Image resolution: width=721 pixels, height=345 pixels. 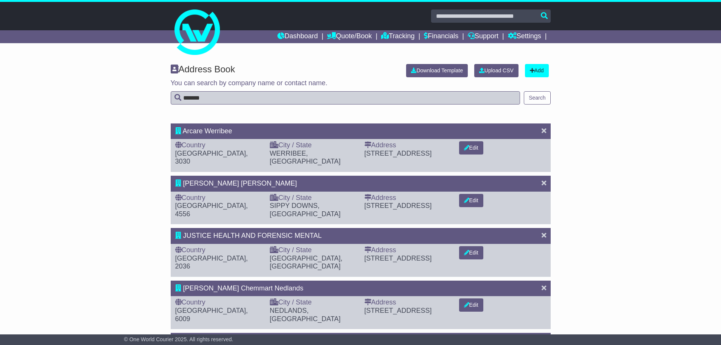 What do you see at coordinates (349, 37) in the screenshot?
I see `a: Quote/Book` at bounding box center [349, 37].